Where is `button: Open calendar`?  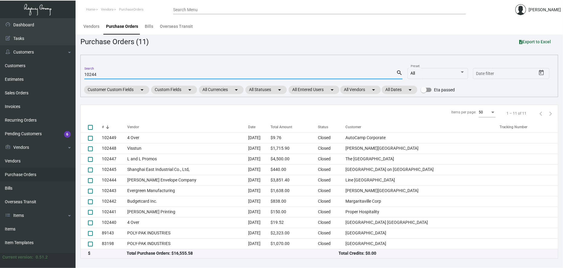
button: Open calendar is located at coordinates (542, 73).